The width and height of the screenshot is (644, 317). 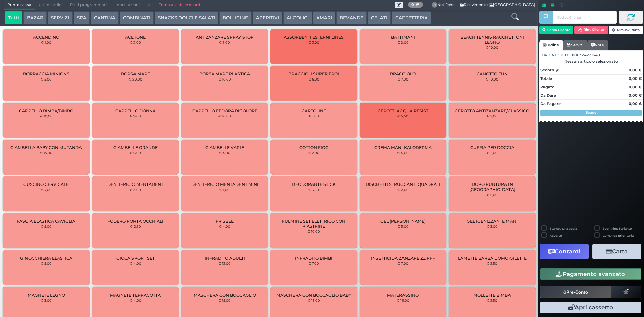 What do you see at coordinates (403, 295) in the screenshot?
I see `span: MATERASSINO` at bounding box center [403, 295].